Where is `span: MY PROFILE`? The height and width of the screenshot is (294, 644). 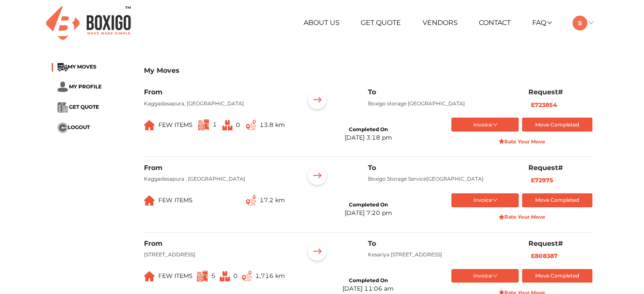 span: MY PROFILE is located at coordinates (85, 86).